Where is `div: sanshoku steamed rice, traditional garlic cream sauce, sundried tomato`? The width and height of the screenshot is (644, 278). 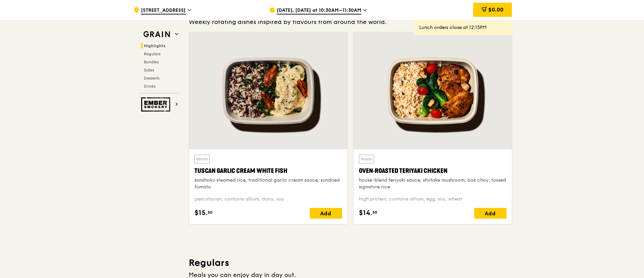 div: sanshoku steamed rice, traditional garlic cream sauce, sundried tomato is located at coordinates (269, 183).